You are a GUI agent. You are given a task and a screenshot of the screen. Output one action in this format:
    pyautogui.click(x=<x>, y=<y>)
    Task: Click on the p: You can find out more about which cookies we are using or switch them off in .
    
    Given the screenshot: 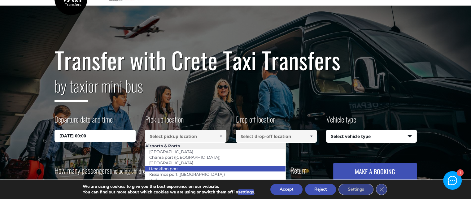 What is the action you would take?
    pyautogui.click(x=169, y=192)
    